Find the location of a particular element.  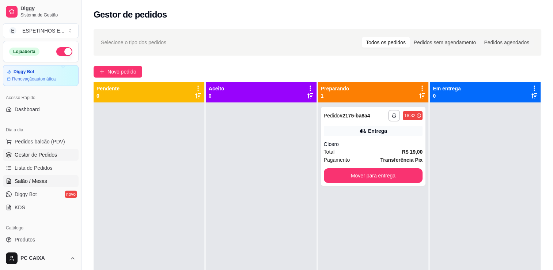

button: Pedidos balcão (PDV) is located at coordinates (41, 142).